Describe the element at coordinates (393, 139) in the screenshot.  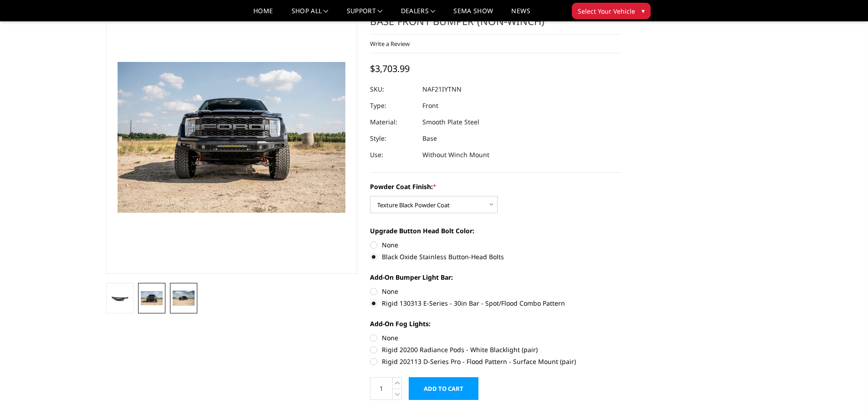
I see `dt: Style:` at that location.